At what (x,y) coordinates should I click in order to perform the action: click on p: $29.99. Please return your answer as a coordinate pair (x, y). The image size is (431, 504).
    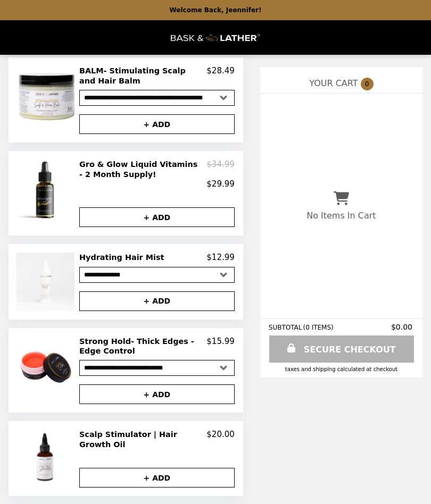
    Looking at the image, I should click on (220, 184).